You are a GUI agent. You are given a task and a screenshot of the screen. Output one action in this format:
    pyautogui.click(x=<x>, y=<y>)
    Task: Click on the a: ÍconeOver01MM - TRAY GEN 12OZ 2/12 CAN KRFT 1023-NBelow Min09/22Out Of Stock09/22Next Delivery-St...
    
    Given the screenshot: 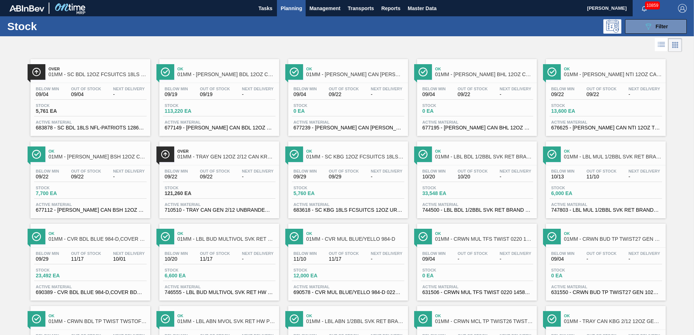 What is the action you would take?
    pyautogui.click(x=218, y=177)
    